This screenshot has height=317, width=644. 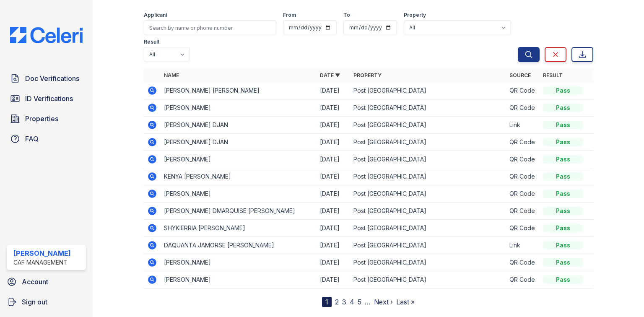 I want to click on a: Doc Verifications, so click(x=46, y=79).